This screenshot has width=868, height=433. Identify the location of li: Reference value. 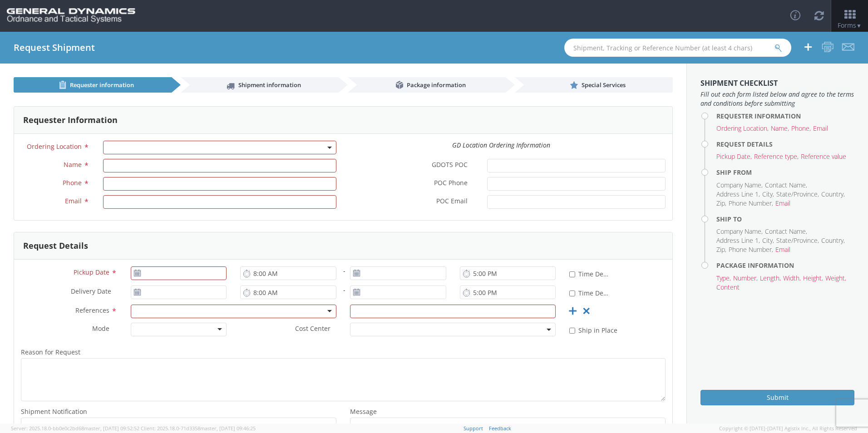
(824, 156).